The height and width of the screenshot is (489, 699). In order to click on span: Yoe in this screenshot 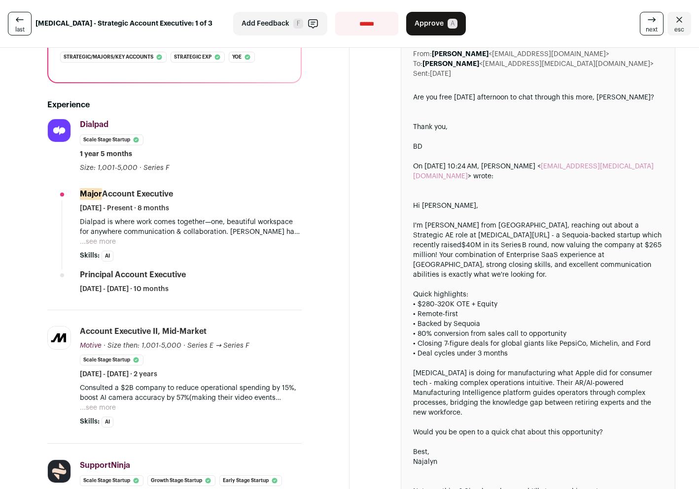, I will do `click(237, 57)`.